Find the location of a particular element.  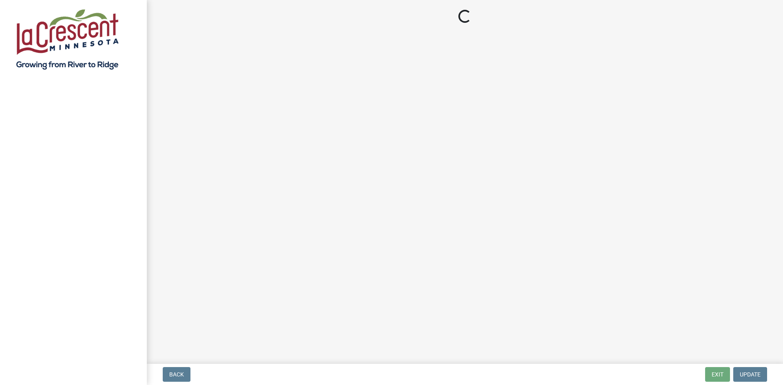

img: City of La Crescent, Minnesota is located at coordinates (67, 39).